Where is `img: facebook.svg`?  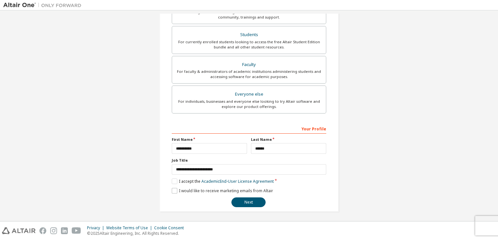 img: facebook.svg is located at coordinates (43, 231).